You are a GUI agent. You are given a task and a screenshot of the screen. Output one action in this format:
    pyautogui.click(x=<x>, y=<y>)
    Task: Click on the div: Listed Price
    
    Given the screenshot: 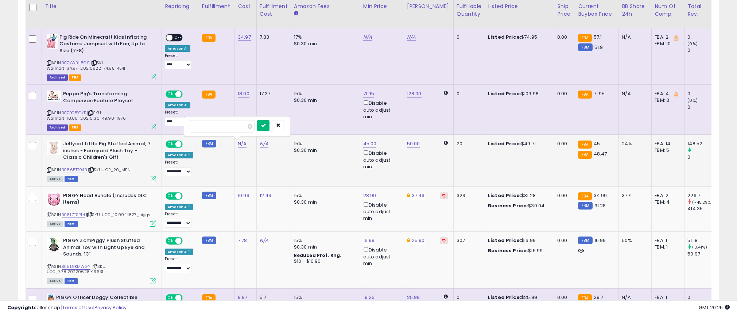 What is the action you would take?
    pyautogui.click(x=519, y=6)
    